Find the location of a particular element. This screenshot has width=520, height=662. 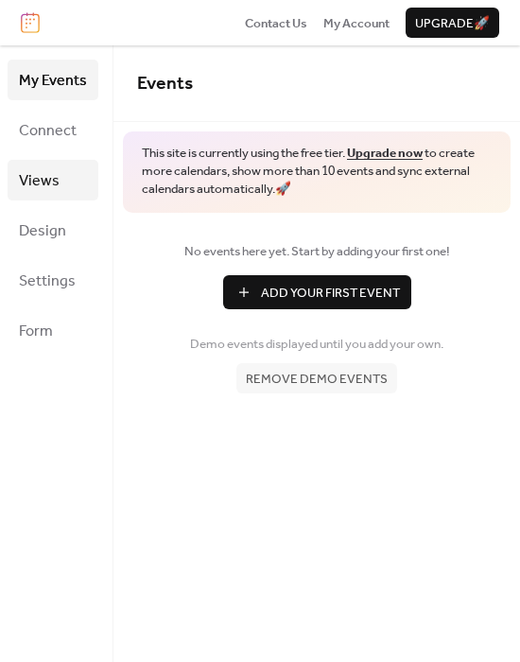

button: Remove demo events is located at coordinates (317, 378).